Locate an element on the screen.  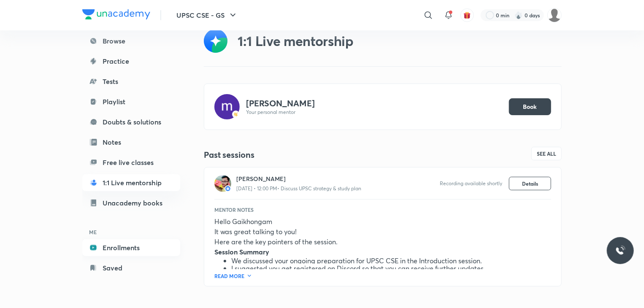
button: UPSC CSE - GS is located at coordinates (207, 15).